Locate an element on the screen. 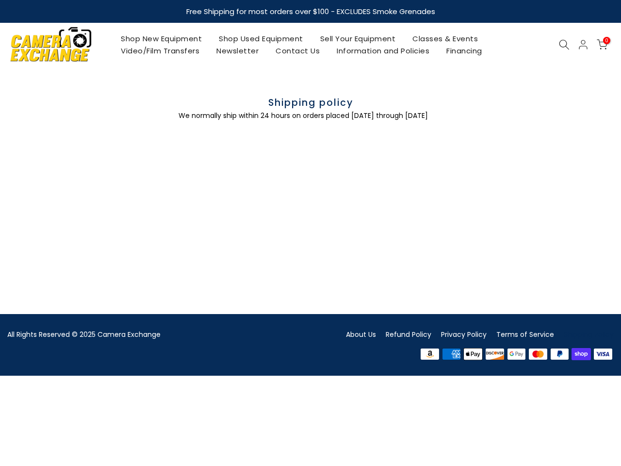 This screenshot has width=621, height=466. img: apple pay is located at coordinates (473, 354).